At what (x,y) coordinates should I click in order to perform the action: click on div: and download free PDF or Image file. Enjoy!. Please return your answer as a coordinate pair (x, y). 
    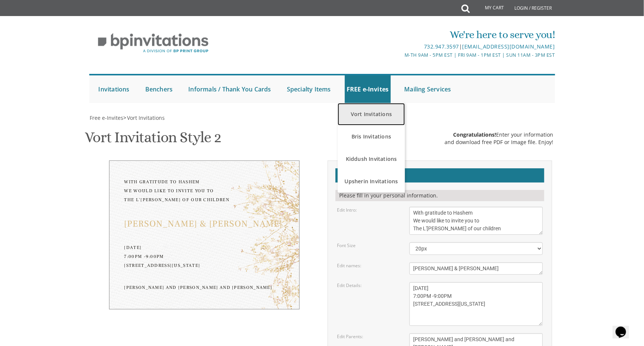
    Looking at the image, I should click on (499, 142).